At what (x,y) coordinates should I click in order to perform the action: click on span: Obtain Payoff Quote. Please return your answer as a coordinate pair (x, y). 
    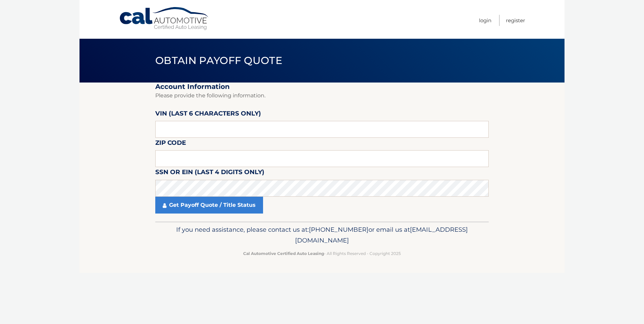
    Looking at the image, I should click on (218, 61).